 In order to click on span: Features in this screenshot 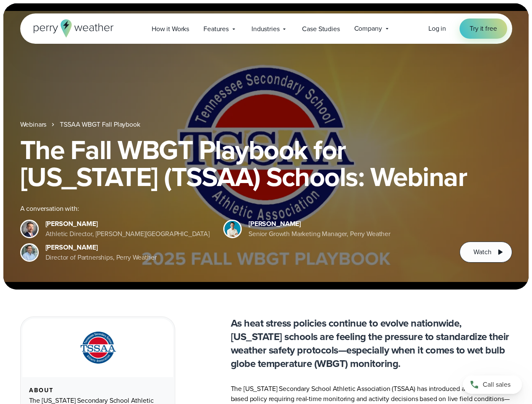, I will do `click(216, 29)`.